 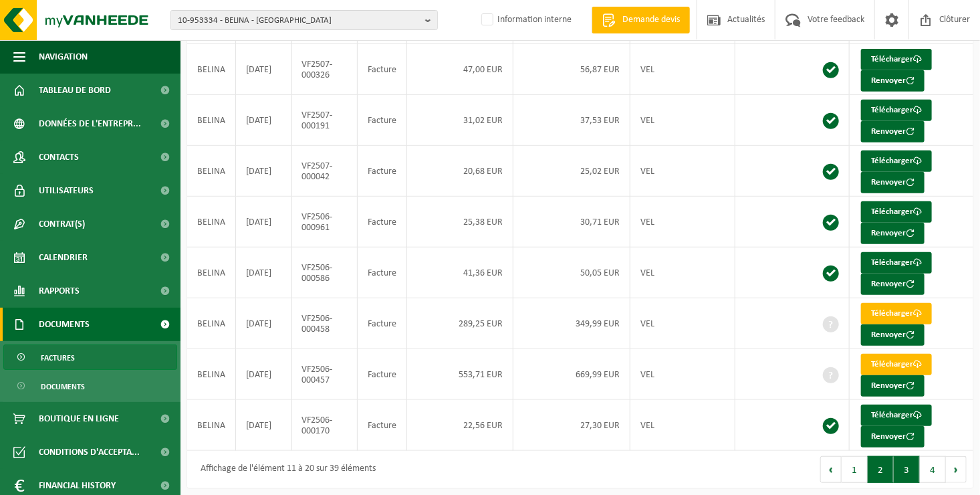 I want to click on td: 553,71 EUR, so click(x=460, y=375).